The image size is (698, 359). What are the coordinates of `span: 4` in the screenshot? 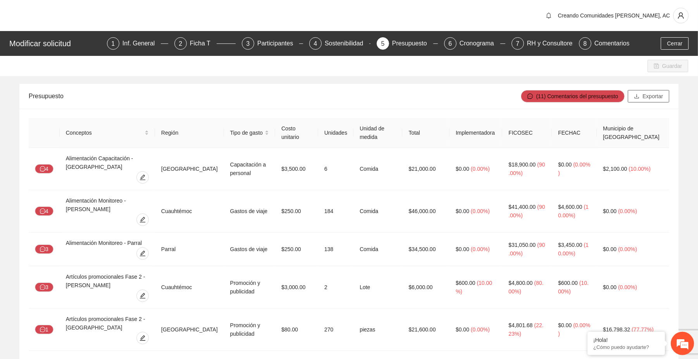 It's located at (315, 43).